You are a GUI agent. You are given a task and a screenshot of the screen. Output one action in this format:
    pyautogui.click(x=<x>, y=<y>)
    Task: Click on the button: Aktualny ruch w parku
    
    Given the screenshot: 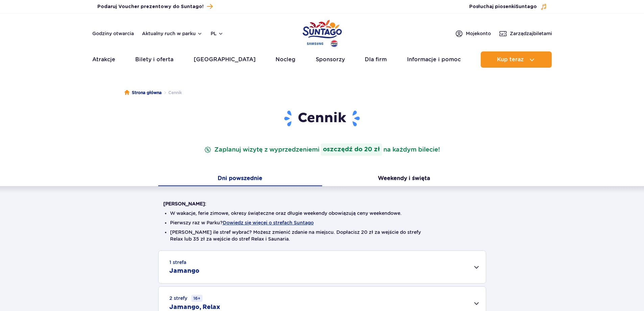 What is the action you would take?
    pyautogui.click(x=172, y=33)
    